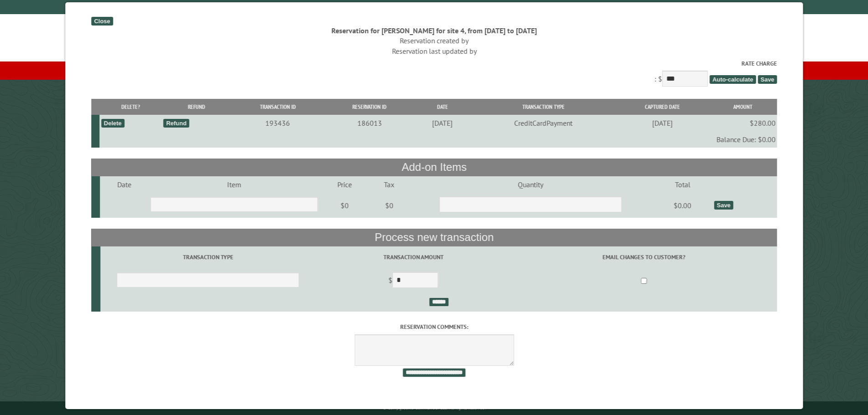 Image resolution: width=868 pixels, height=415 pixels. Describe the element at coordinates (644, 257) in the screenshot. I see `label: Email changes to customer?` at that location.